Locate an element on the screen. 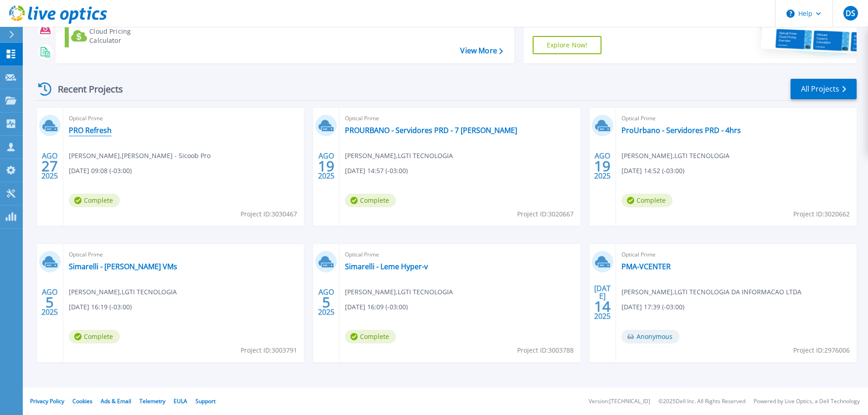  a: PRO Refresh is located at coordinates (90, 130).